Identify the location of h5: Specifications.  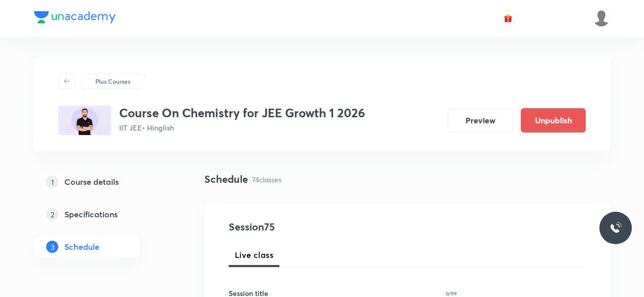
(91, 214).